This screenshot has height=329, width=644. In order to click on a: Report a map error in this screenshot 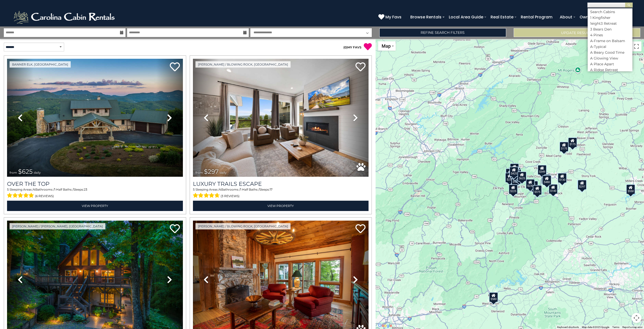, I will do `click(633, 327)`.